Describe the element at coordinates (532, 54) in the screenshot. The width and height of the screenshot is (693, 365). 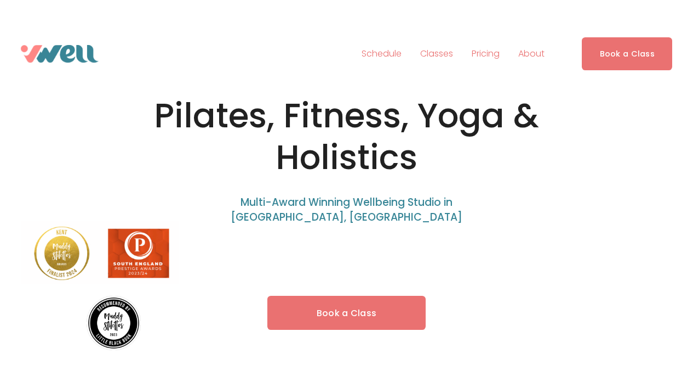
I see `span: About` at that location.